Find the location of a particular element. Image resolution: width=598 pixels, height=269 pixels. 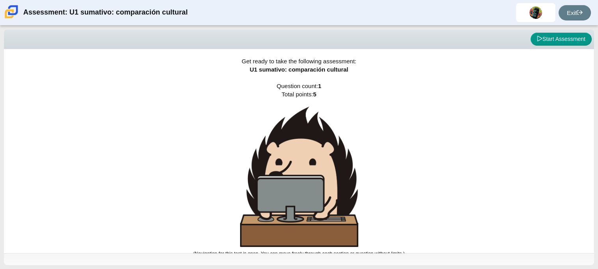

b: 1 is located at coordinates (319, 86).